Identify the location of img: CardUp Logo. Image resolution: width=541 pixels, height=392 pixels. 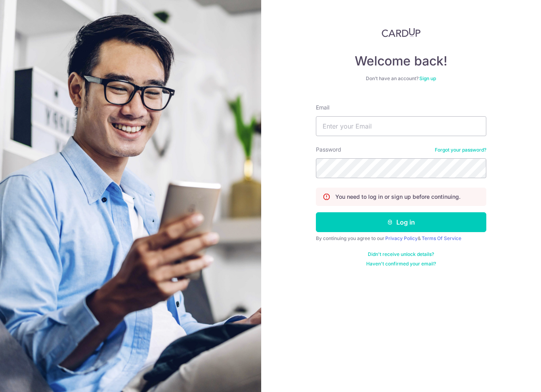
(402, 33).